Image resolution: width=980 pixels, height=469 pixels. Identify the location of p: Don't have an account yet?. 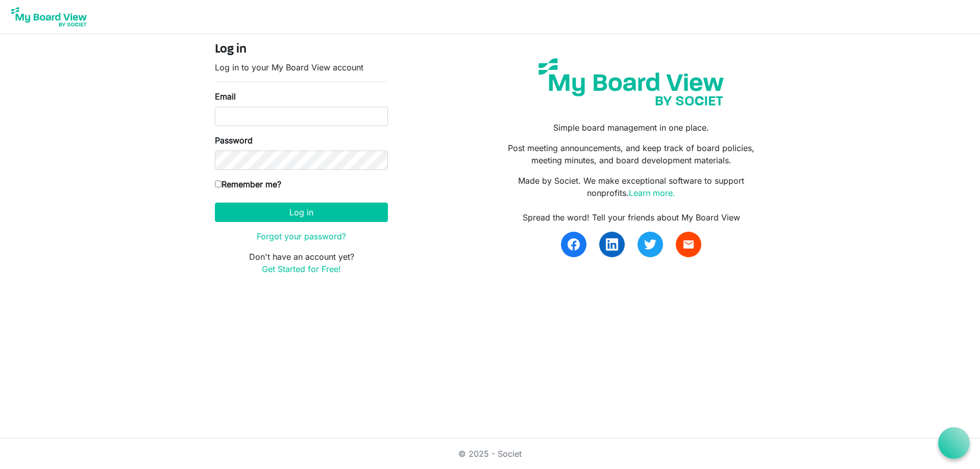
(301, 263).